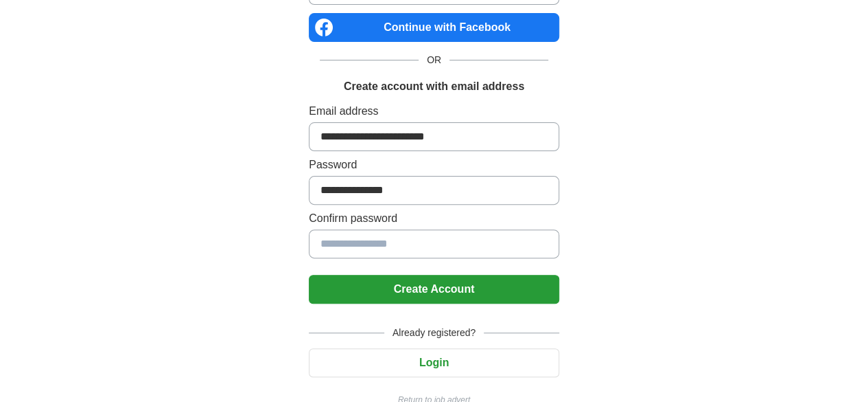 The image size is (868, 402). What do you see at coordinates (434, 363) in the screenshot?
I see `button: Login` at bounding box center [434, 363].